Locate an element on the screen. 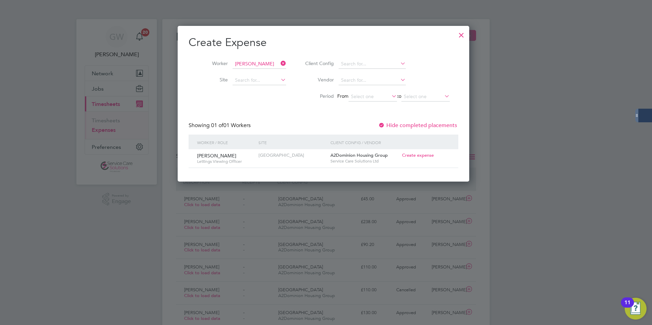  li: From to is located at coordinates (376, 97).